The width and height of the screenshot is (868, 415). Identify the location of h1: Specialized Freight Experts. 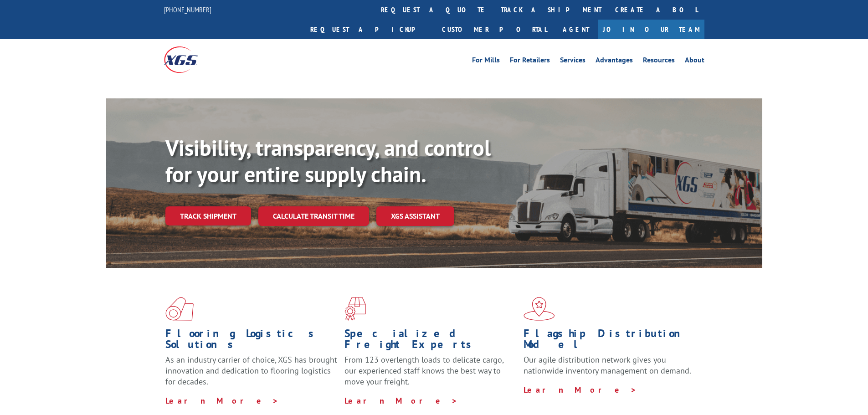
(431, 341).